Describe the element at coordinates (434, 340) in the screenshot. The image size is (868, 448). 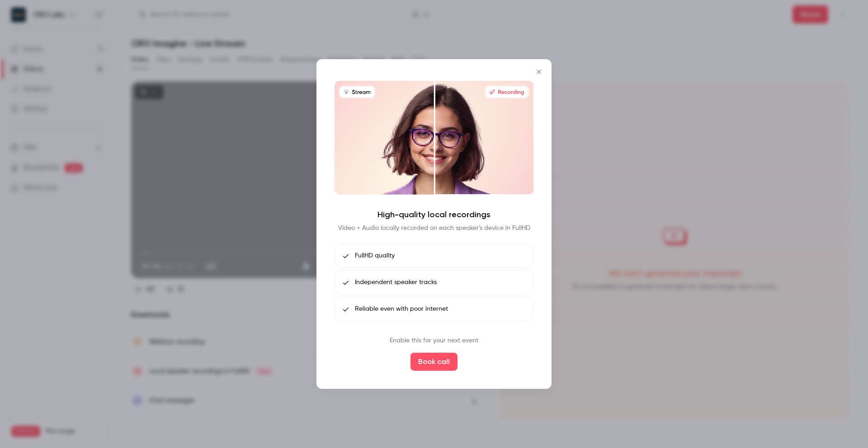
I see `p: Enable this for your next event` at that location.